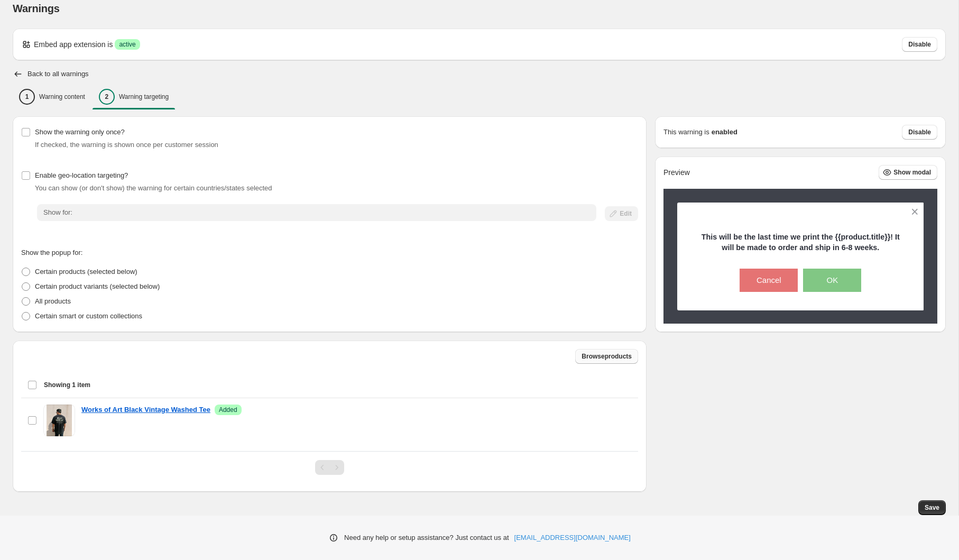 This screenshot has width=959, height=560. I want to click on h2: Preview, so click(677, 172).